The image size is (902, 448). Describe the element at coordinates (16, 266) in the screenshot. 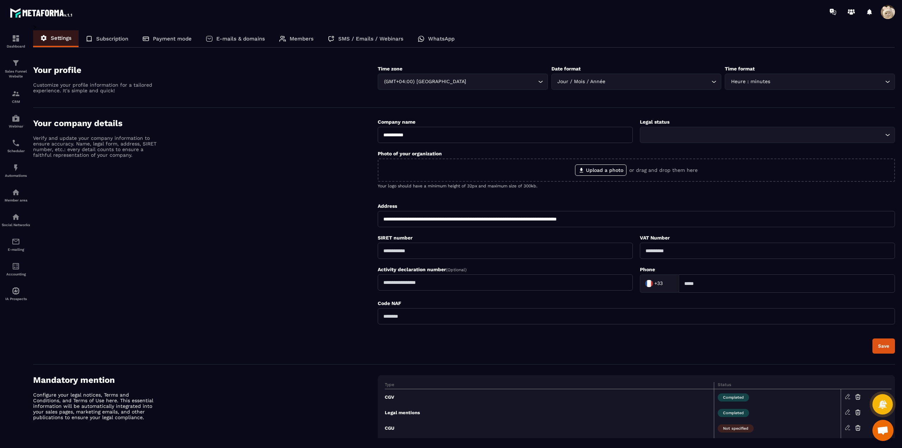

I see `img: accountant` at that location.